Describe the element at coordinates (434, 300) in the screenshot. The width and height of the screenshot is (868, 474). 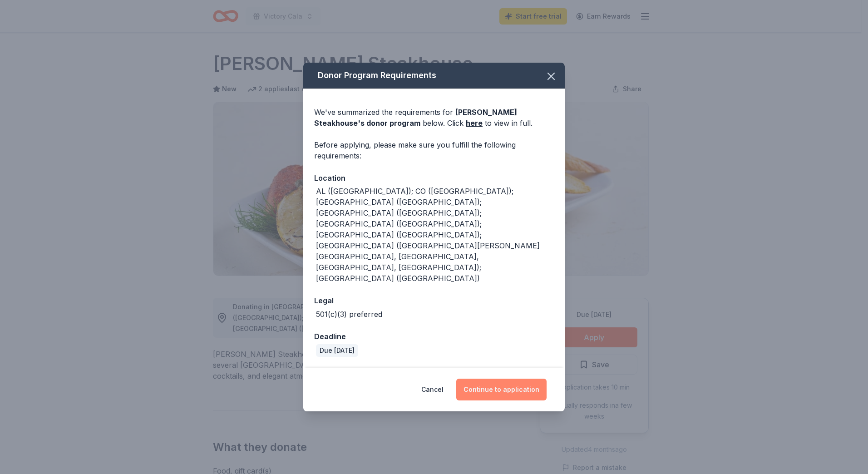
I see `div: Legal` at that location.